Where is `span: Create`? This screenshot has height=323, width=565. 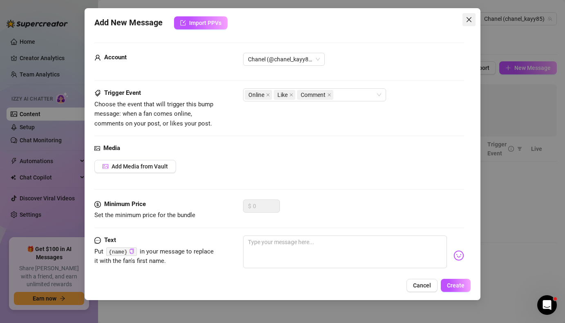 span: Create is located at coordinates (455, 285).